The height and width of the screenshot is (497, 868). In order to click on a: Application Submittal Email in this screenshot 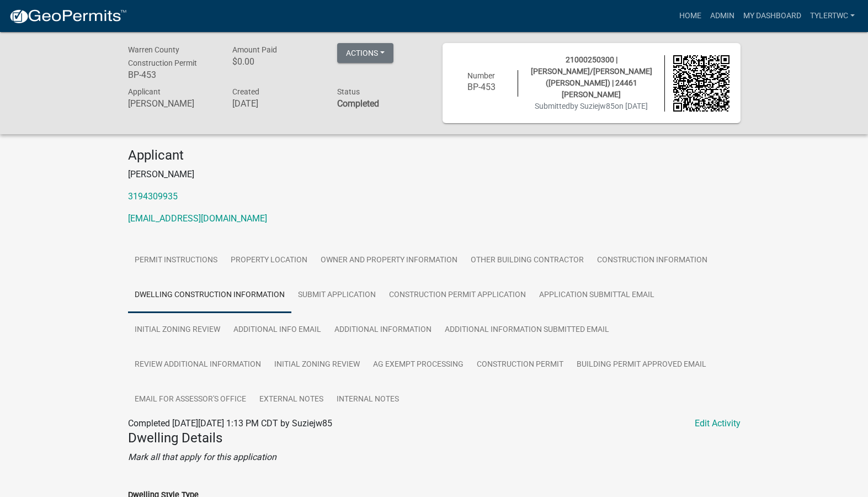, I will do `click(596, 295)`.